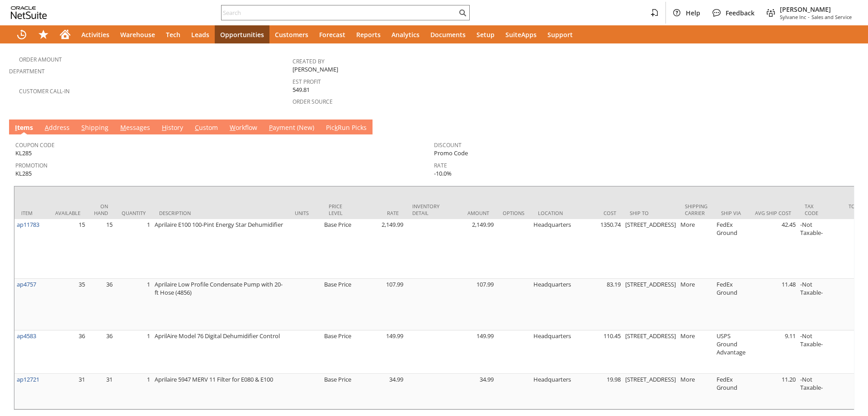 Image resolution: width=868 pixels, height=416 pixels. I want to click on span: Analytics, so click(406, 35).